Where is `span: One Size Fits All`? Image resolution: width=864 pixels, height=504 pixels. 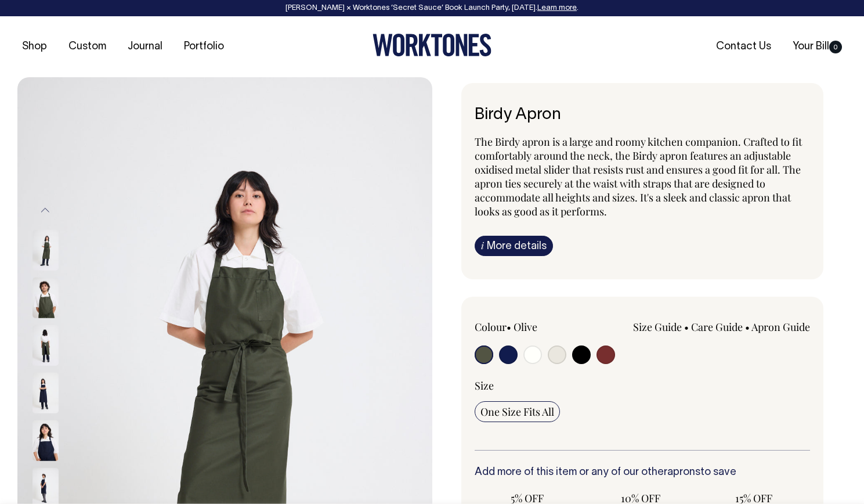
span: One Size Fits All is located at coordinates (517, 411).